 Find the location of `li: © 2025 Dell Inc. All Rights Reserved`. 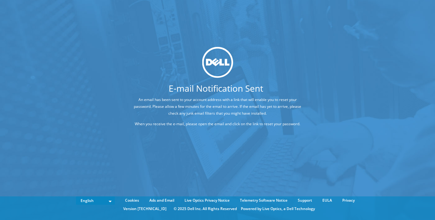

li: © 2025 Dell Inc. All Rights Reserved is located at coordinates (205, 209).